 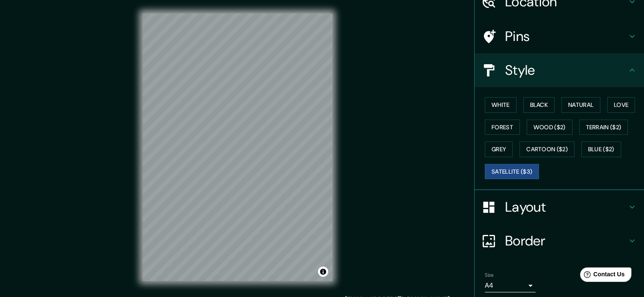 What do you see at coordinates (238, 147) in the screenshot?
I see `canvas: Map` at bounding box center [238, 147].